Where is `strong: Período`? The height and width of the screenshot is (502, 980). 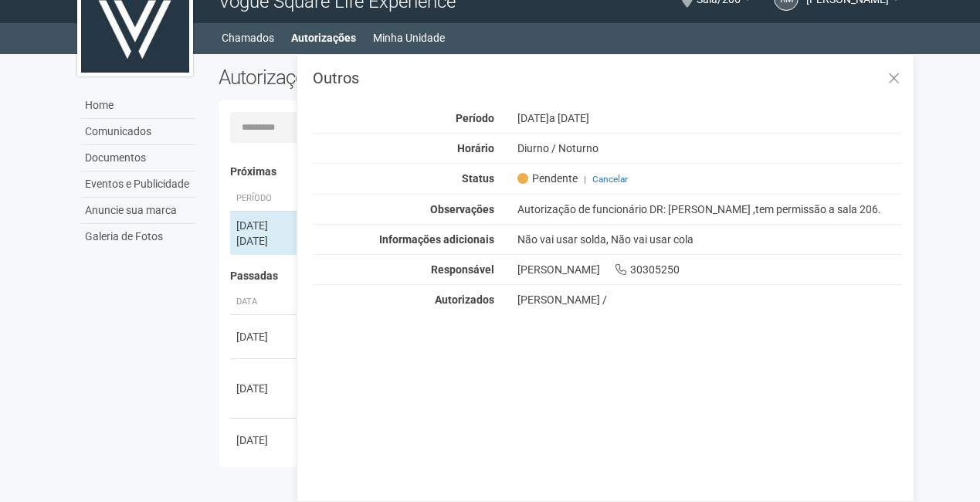 strong: Período is located at coordinates (475, 118).